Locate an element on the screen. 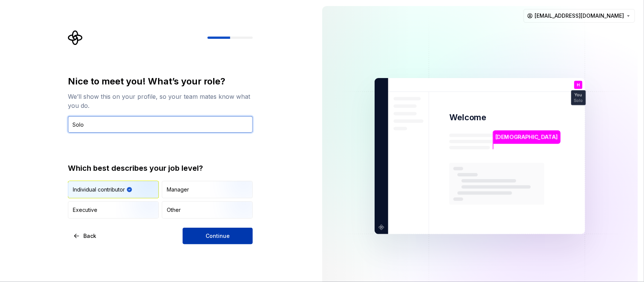 The image size is (644, 282). p: Welcome is located at coordinates (468, 117).